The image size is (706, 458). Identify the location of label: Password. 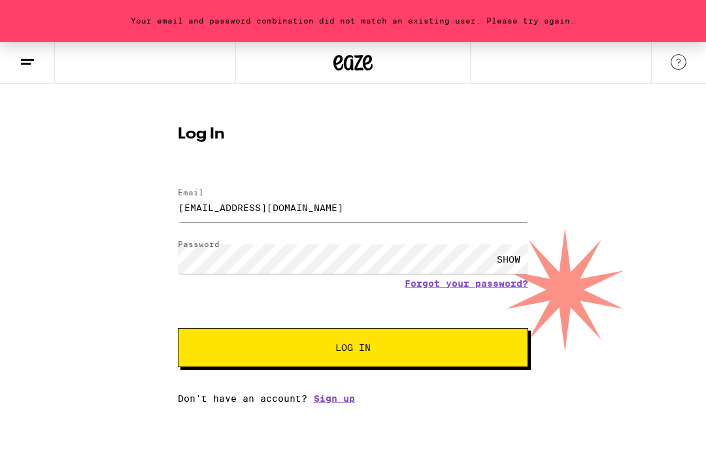
(199, 244).